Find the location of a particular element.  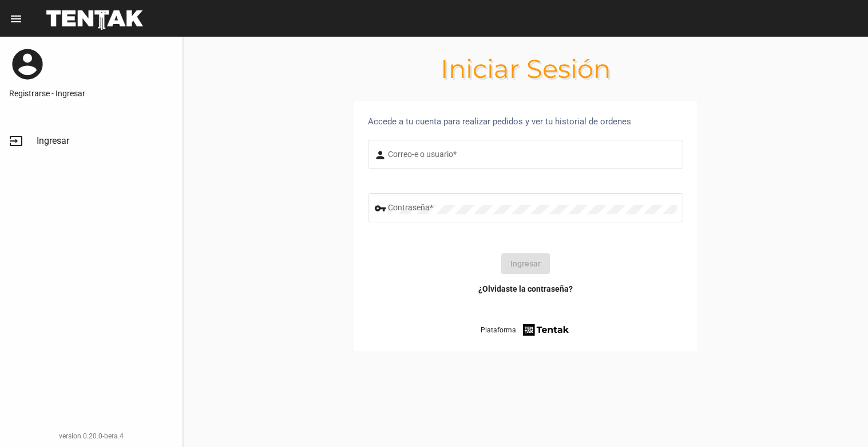

div: Accede a tu cuenta para realizar pedidos y ver tu historial de ordenes is located at coordinates (525, 122).